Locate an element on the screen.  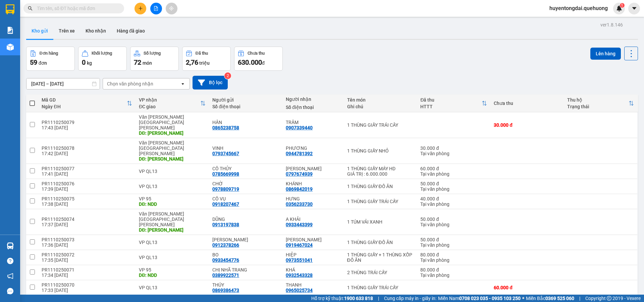
div: Người nhận is located at coordinates (313, 99).